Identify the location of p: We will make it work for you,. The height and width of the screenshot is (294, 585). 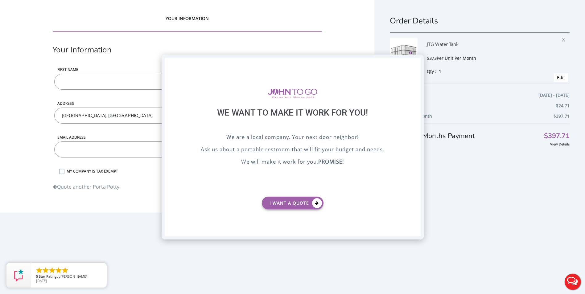
(293, 163).